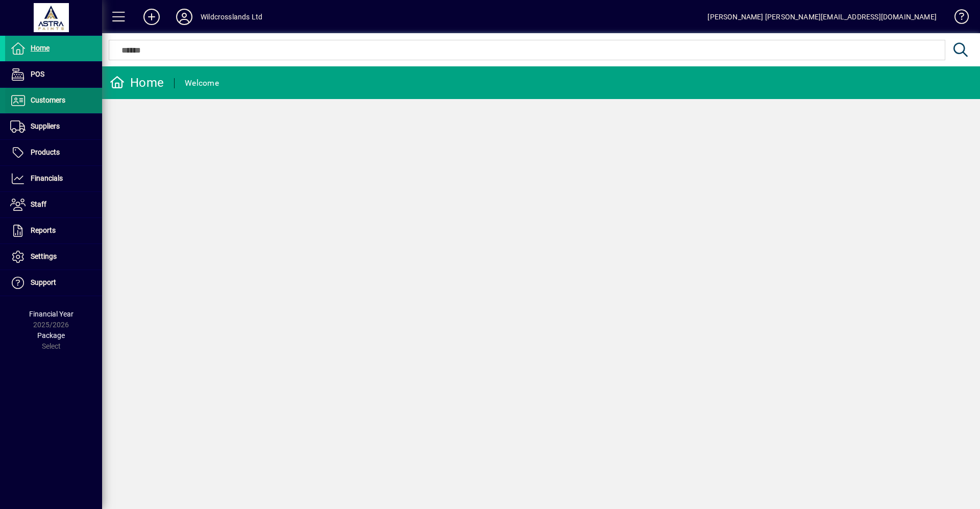 The image size is (980, 509). What do you see at coordinates (54, 231) in the screenshot?
I see `a: Reports` at bounding box center [54, 231].